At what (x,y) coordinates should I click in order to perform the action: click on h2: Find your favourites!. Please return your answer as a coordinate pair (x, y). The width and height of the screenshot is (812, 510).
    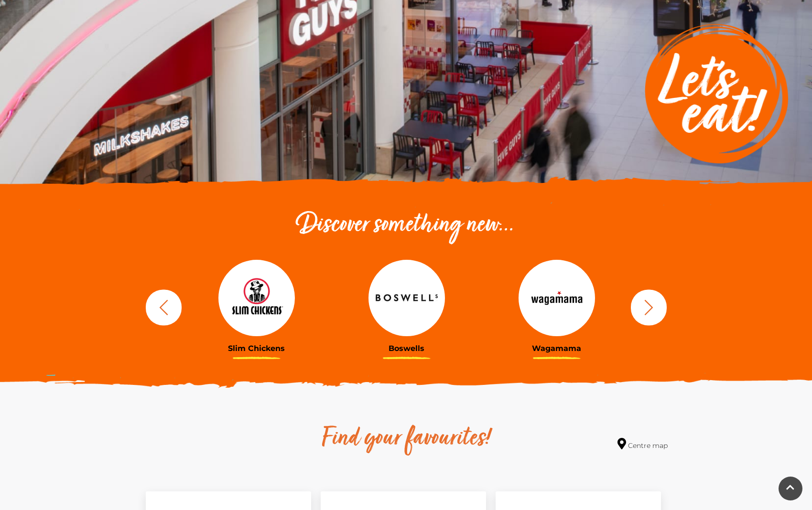
    Looking at the image, I should click on (406, 439).